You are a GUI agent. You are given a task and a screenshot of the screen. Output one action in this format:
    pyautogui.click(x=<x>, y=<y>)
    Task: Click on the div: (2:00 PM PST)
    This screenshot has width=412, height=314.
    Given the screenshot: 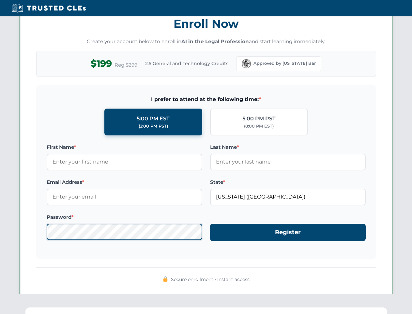 What is the action you would take?
    pyautogui.click(x=153, y=126)
    